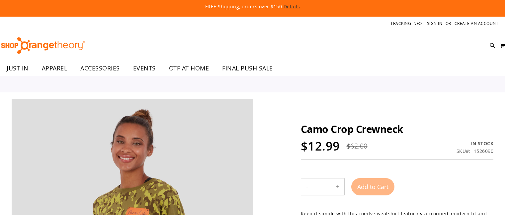 The width and height of the screenshot is (505, 215). I want to click on a: APPAREL, so click(54, 68).